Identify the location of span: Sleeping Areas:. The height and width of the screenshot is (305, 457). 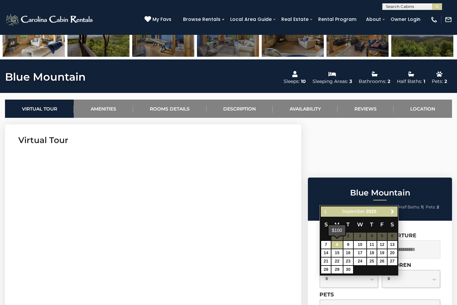
(358, 207).